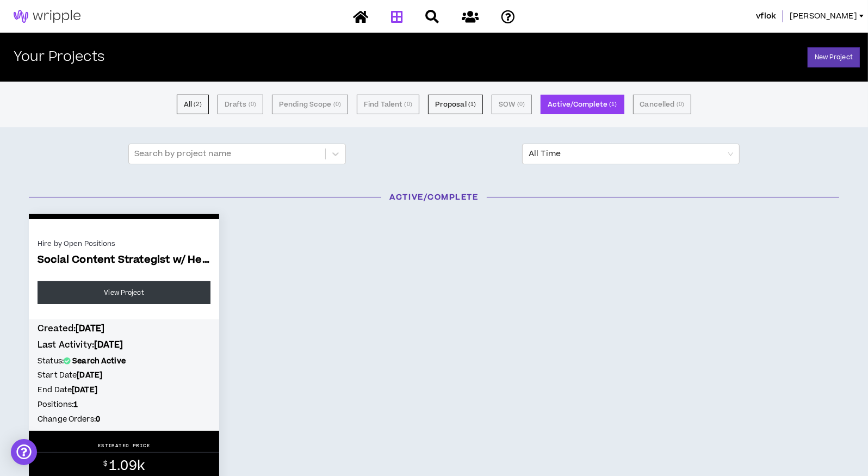 The image size is (868, 476). What do you see at coordinates (127, 466) in the screenshot?
I see `span: 1.09k` at bounding box center [127, 466].